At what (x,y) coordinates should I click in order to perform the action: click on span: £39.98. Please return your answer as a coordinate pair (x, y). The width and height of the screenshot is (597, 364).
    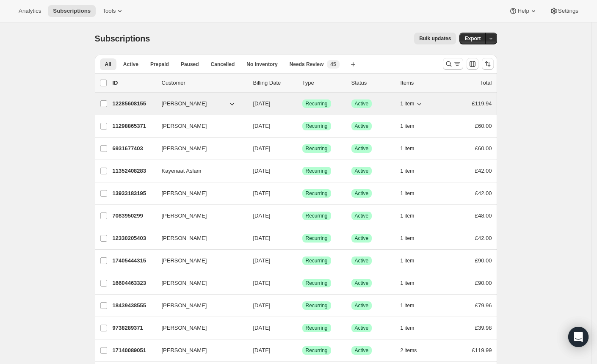
    Looking at the image, I should click on (483, 327).